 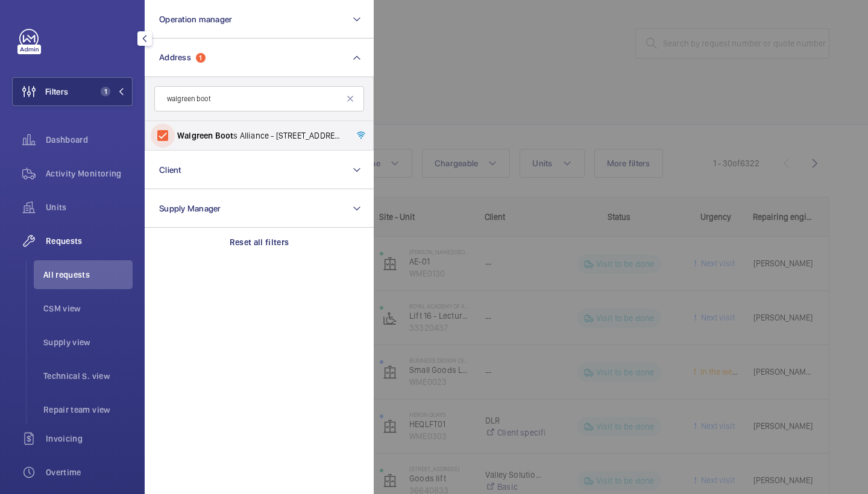 What do you see at coordinates (88, 376) in the screenshot?
I see `span: Technical S. view` at bounding box center [88, 376].